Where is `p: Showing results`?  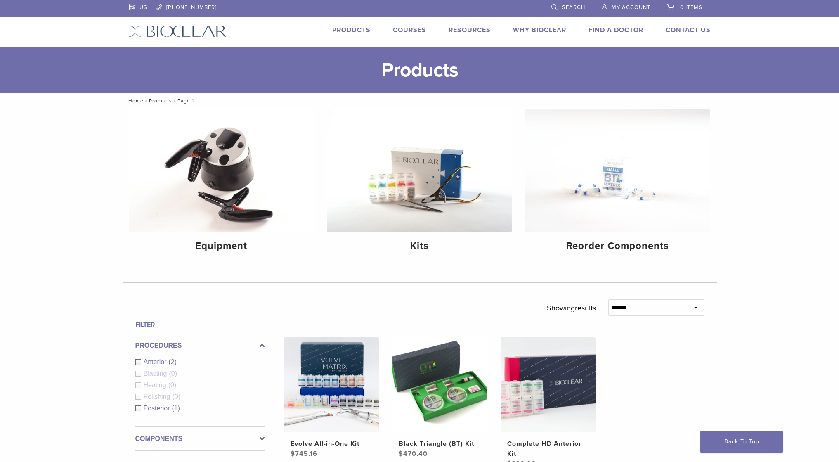 p: Showing results is located at coordinates (571, 308).